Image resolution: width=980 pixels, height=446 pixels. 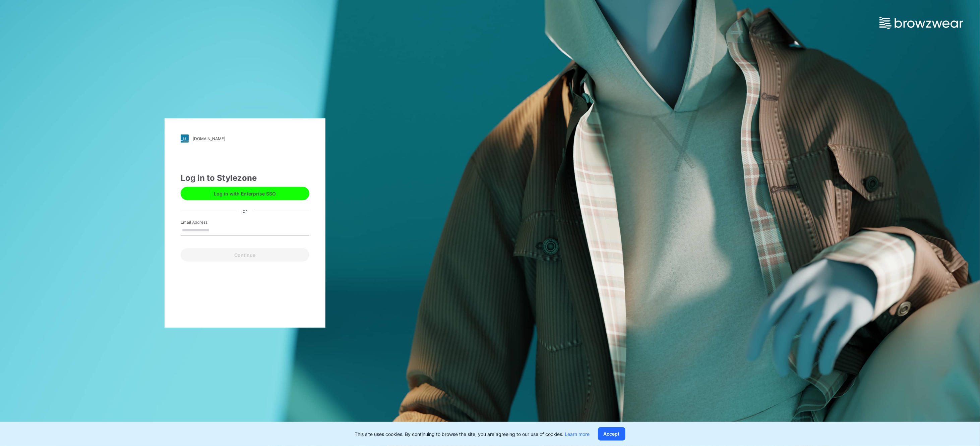 I want to click on label: Email Address, so click(x=204, y=222).